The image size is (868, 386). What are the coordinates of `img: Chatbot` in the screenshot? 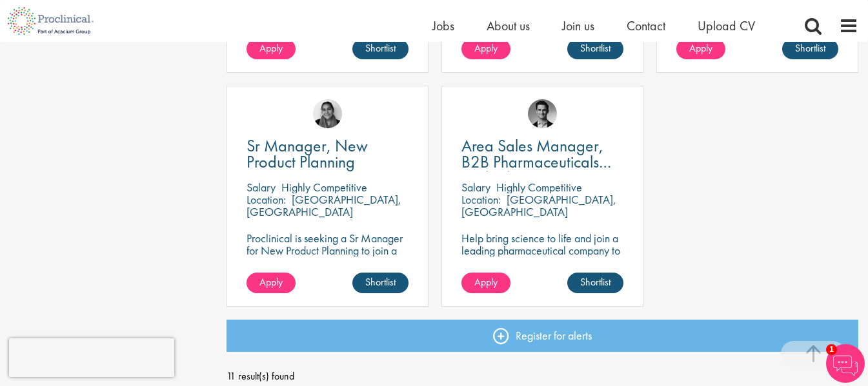 It's located at (845, 363).